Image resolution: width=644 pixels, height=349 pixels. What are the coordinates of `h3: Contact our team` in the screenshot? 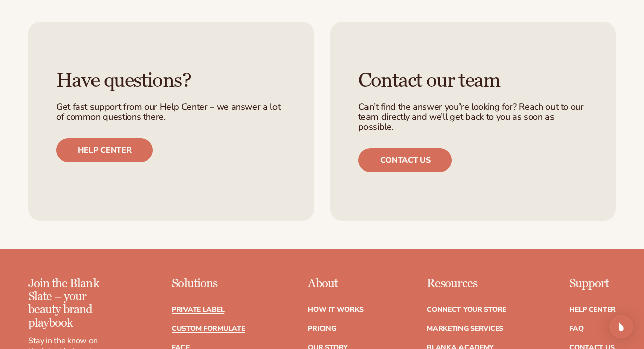 It's located at (473, 81).